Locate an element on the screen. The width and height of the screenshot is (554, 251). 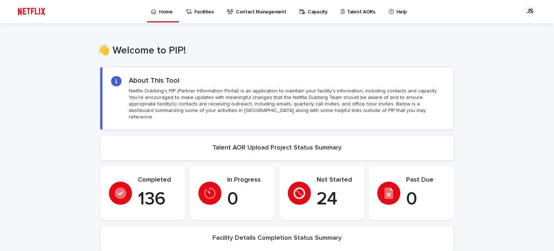
h2: Talent AOR Upload Project Status Summary is located at coordinates (277, 148).